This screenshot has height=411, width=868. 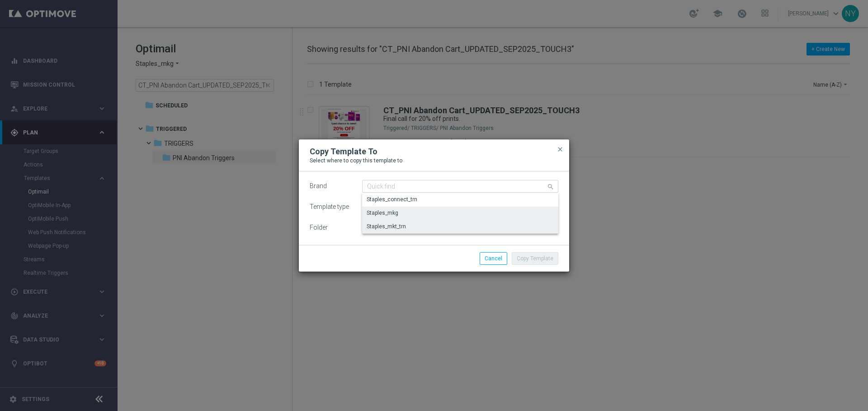 I want to click on p: Select where to copy this template to, so click(x=434, y=161).